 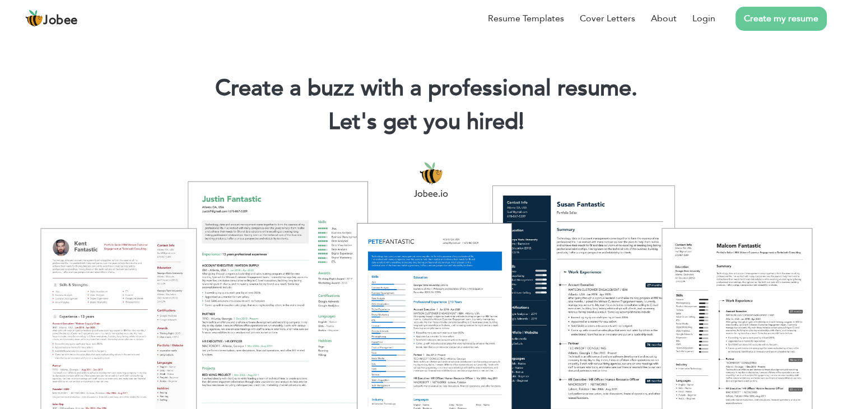 I want to click on span: get you hired!, so click(x=454, y=122).